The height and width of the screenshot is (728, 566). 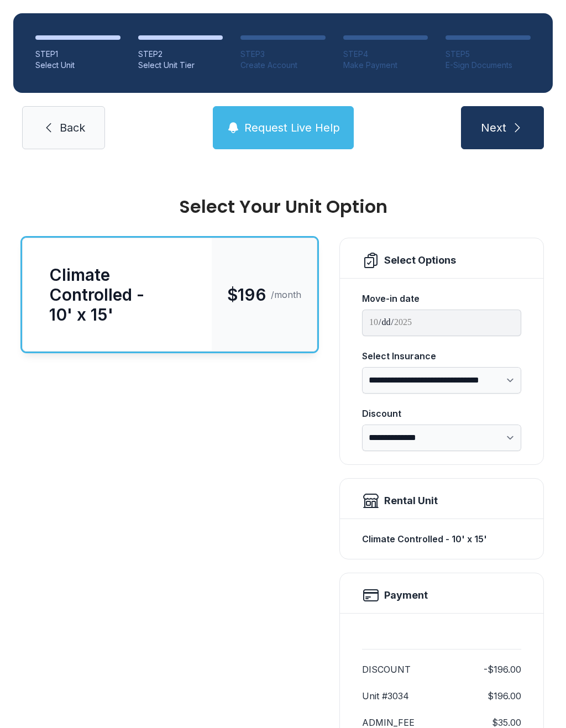 I want to click on div: Select Options, so click(x=420, y=260).